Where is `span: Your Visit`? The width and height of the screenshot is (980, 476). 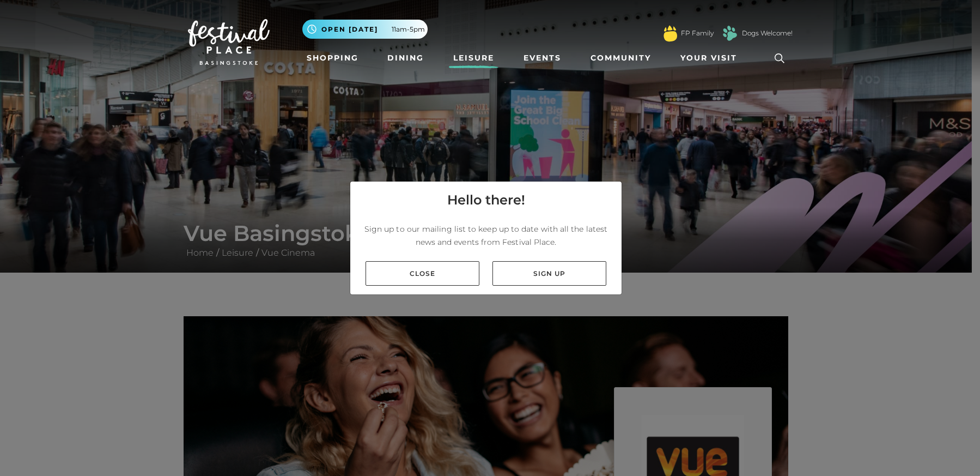
span: Your Visit is located at coordinates (709, 58).